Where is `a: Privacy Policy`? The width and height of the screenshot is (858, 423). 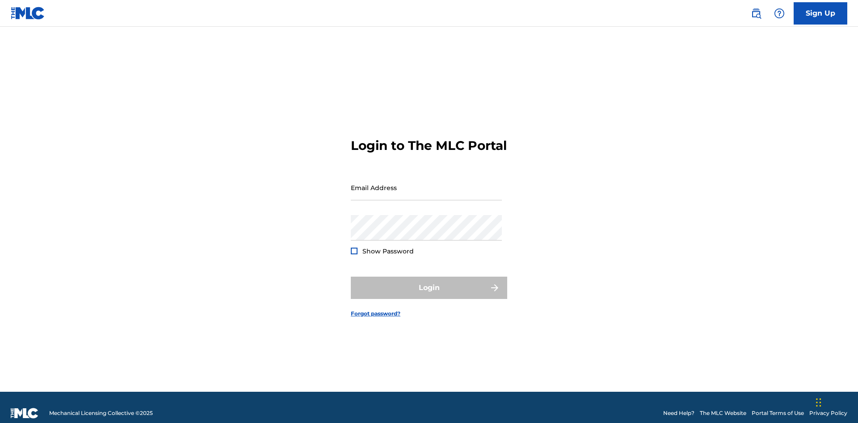
a: Privacy Policy is located at coordinates (828, 414).